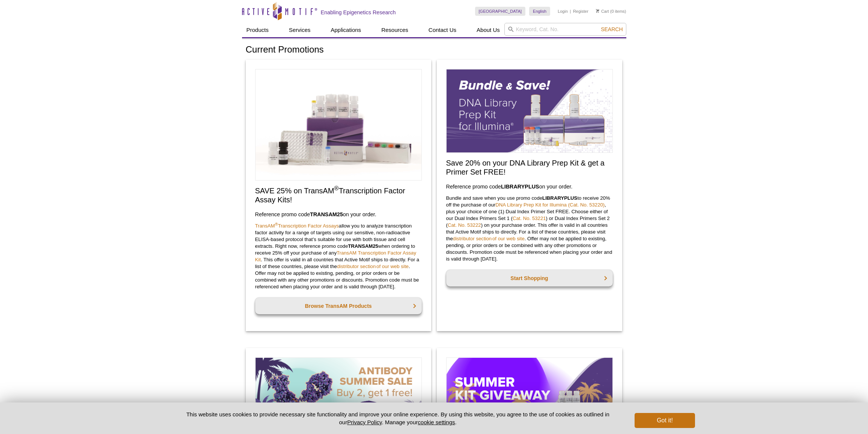 The width and height of the screenshot is (868, 434). What do you see at coordinates (598, 11) in the screenshot?
I see `img: Your Cart` at bounding box center [598, 11].